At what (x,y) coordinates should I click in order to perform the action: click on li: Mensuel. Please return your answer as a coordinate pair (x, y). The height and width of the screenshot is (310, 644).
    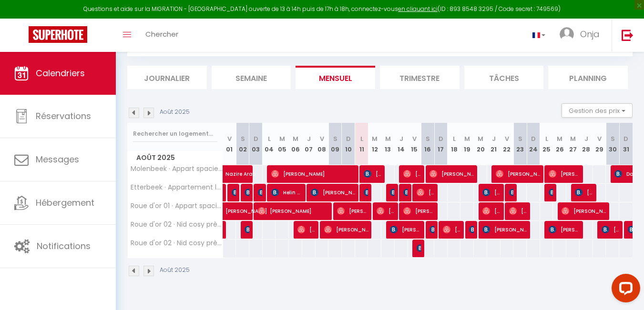
    Looking at the image, I should click on (335, 78).